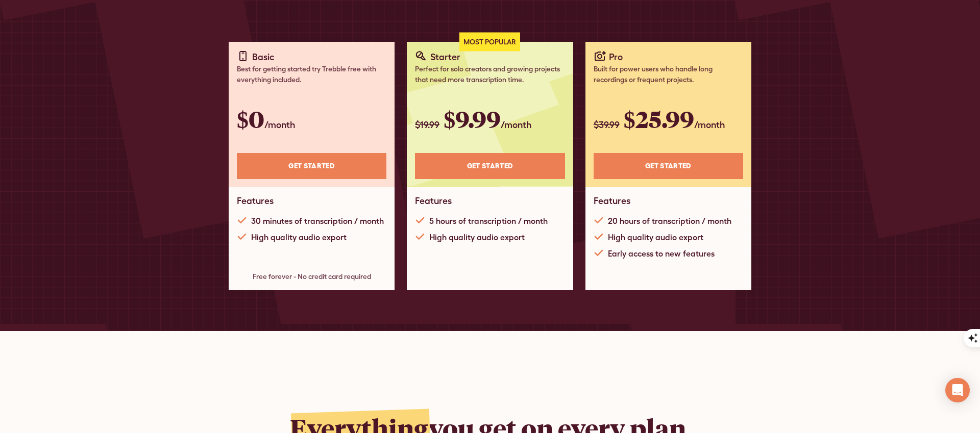 This screenshot has height=433, width=980. Describe the element at coordinates (670, 221) in the screenshot. I see `div: 20 hours of transcription / month` at that location.